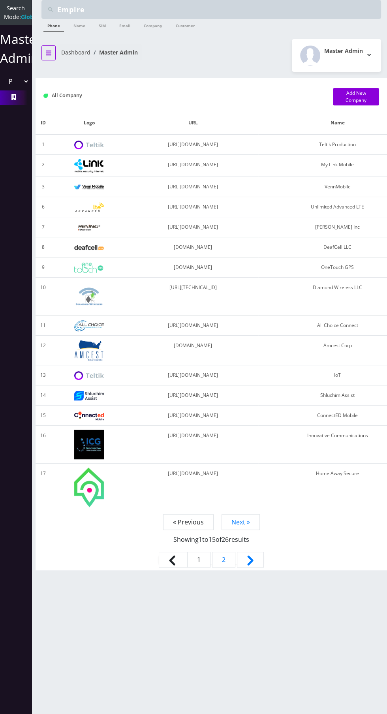  I want to click on td: 11, so click(43, 326).